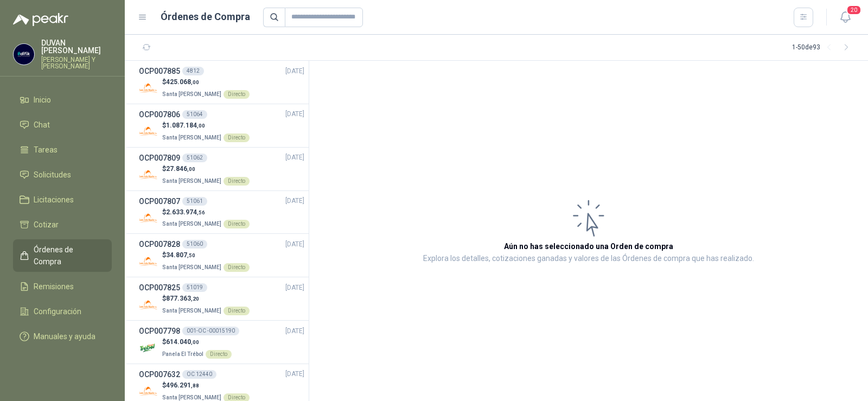 Image resolution: width=868 pixels, height=401 pixels. I want to click on span: Inicio, so click(43, 100).